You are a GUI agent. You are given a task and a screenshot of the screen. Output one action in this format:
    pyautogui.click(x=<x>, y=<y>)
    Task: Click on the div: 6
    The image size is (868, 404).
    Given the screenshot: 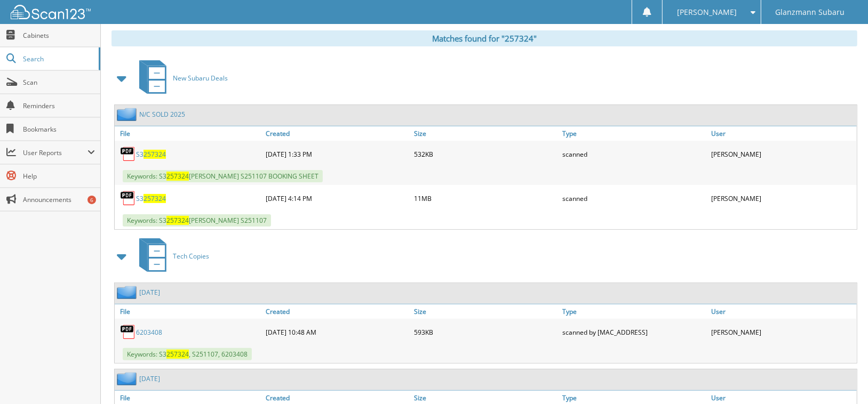 What is the action you would take?
    pyautogui.click(x=92, y=200)
    